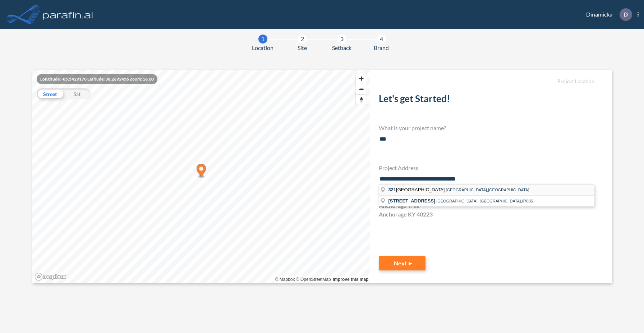 The height and width of the screenshot is (333, 644). Describe the element at coordinates (262, 48) in the screenshot. I see `span: Location` at that location.